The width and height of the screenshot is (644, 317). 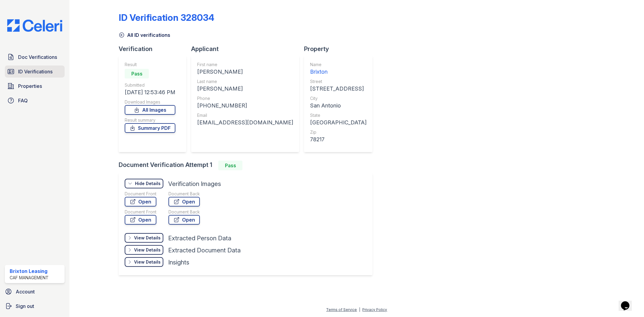 I want to click on a: All Images, so click(x=150, y=110).